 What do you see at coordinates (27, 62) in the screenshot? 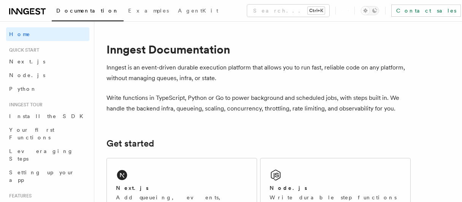
I see `span: Next.js` at bounding box center [27, 62].